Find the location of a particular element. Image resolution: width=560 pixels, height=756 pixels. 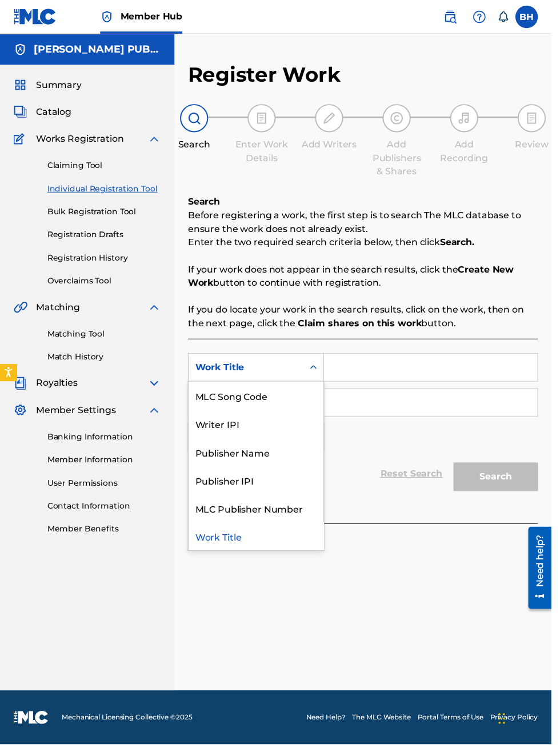

p: If your work does not appear in the search results, click the button to continue with registration. is located at coordinates (368, 281).